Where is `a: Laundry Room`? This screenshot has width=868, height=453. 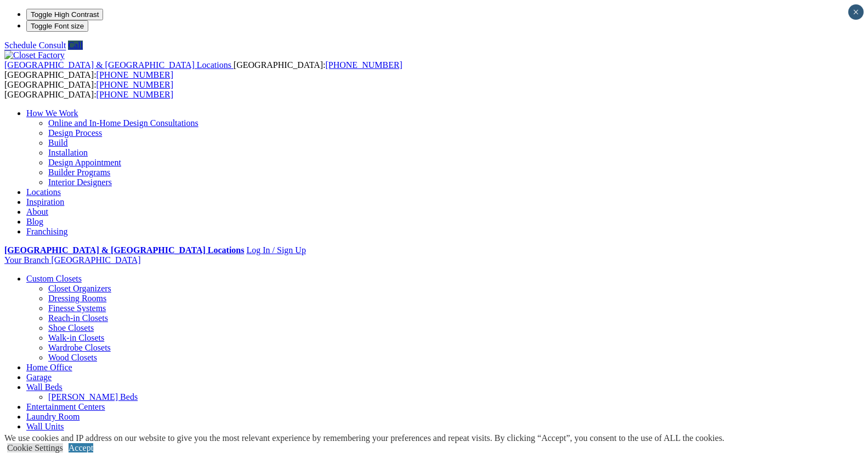
a: Laundry Room is located at coordinates (53, 416).